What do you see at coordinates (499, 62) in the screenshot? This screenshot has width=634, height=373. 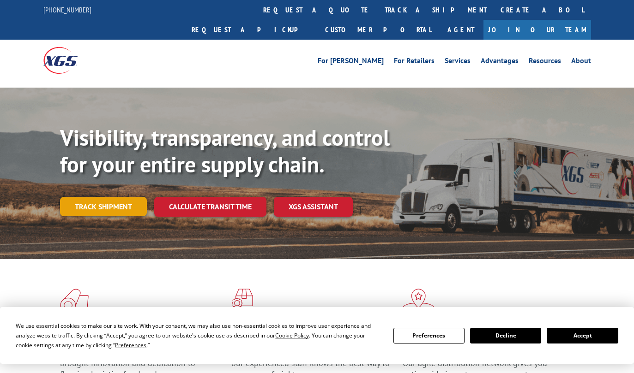 I see `a: Advantages` at bounding box center [499, 62].